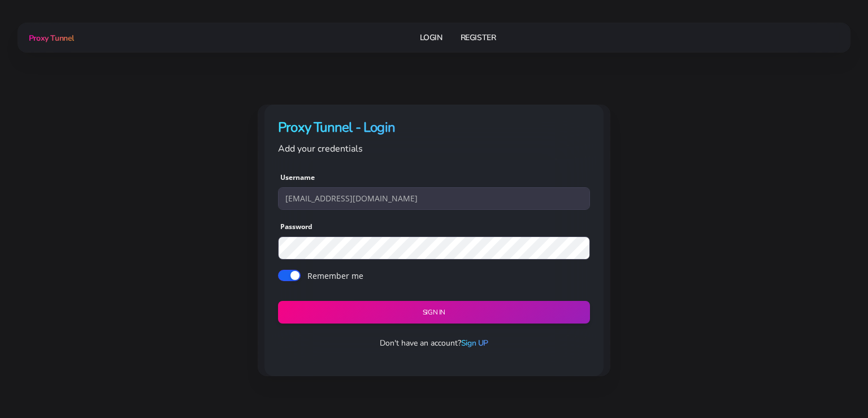 This screenshot has width=868, height=418. Describe the element at coordinates (296, 226) in the screenshot. I see `label: Password` at that location.